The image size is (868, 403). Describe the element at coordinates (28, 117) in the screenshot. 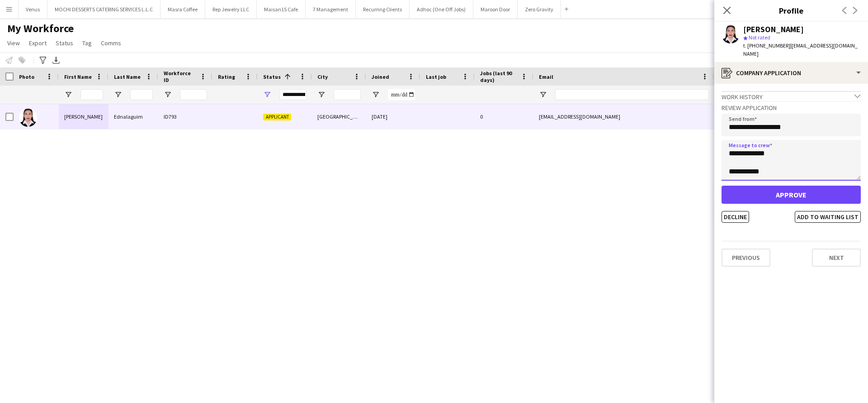

I see `img: Mary-Ann Ednalaguim` at that location.